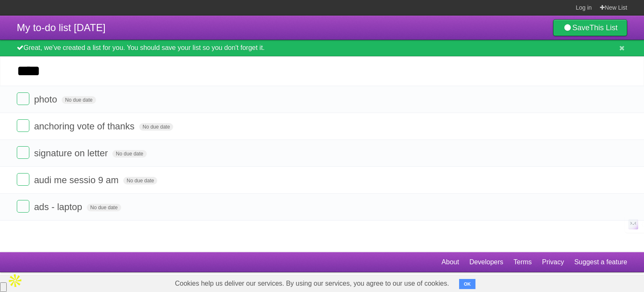  Describe the element at coordinates (451, 262) in the screenshot. I see `a: About` at that location.